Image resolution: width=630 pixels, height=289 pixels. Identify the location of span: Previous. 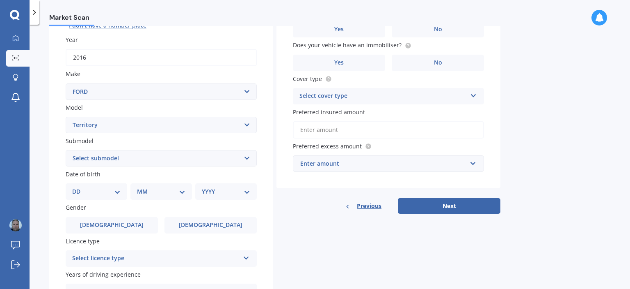
(369, 206).